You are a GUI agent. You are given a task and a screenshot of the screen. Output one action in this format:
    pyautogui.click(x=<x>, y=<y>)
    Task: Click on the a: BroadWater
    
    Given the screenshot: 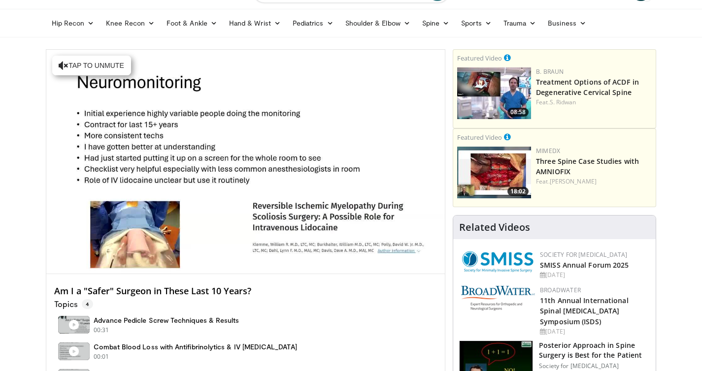 What is the action you would take?
    pyautogui.click(x=560, y=290)
    